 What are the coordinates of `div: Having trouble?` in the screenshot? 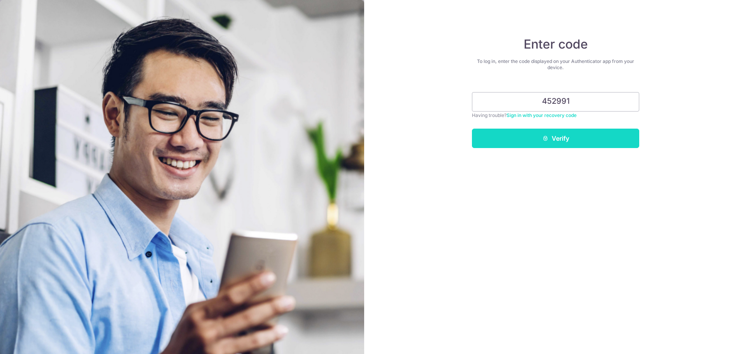 It's located at (556, 116).